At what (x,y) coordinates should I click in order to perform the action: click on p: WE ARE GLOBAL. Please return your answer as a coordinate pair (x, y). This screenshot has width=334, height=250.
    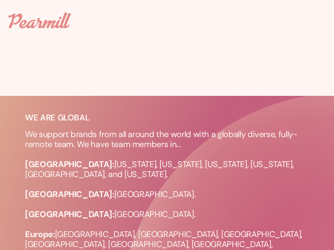
    Looking at the image, I should click on (113, 118).